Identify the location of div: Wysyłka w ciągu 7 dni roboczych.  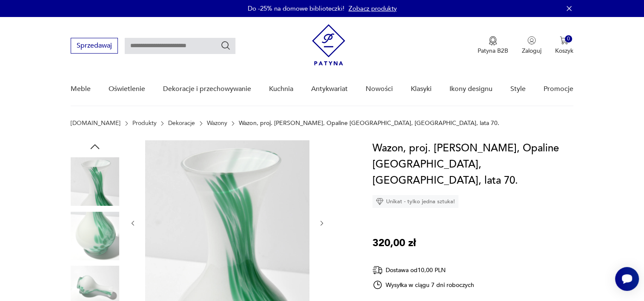
(423, 285).